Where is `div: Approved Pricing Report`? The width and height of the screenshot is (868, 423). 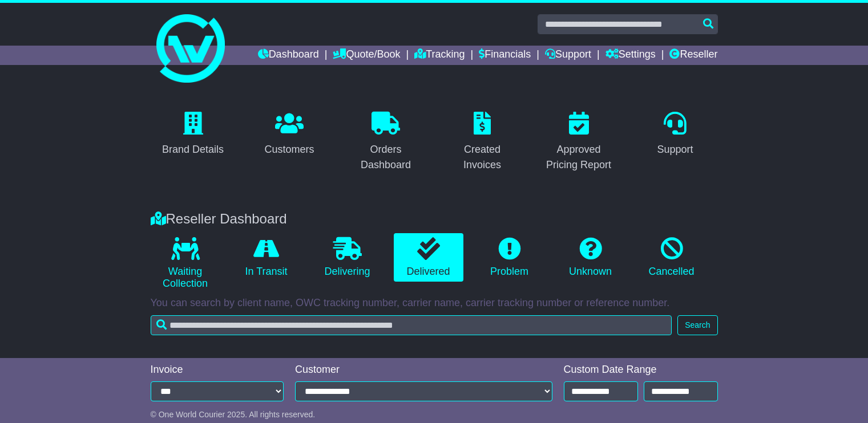
div: Approved Pricing Report is located at coordinates (578, 157).